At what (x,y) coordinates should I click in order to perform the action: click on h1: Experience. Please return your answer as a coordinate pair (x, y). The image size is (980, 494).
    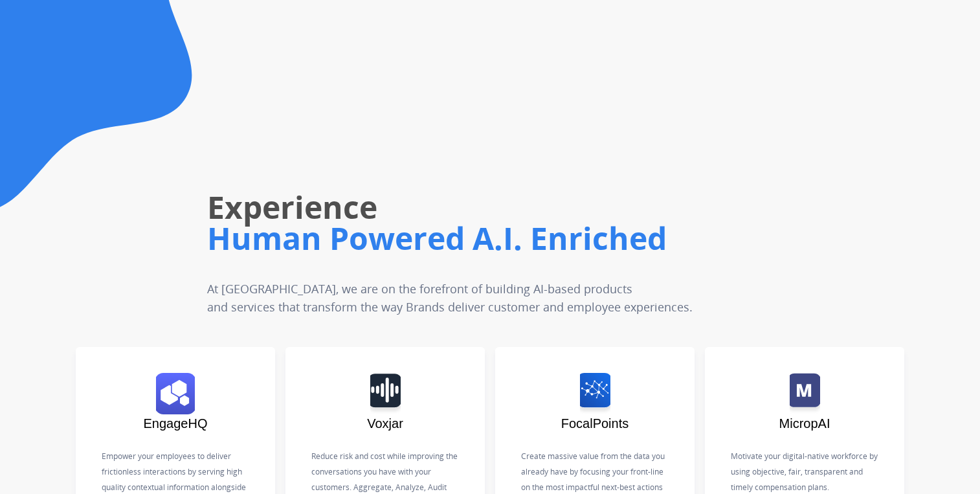
    Looking at the image, I should click on (455, 208).